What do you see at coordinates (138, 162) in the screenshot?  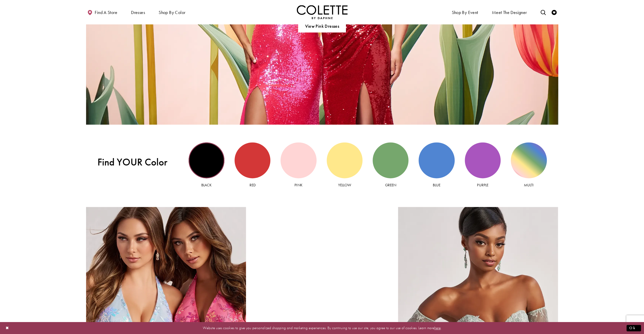 I see `span: Find YOUR Color` at bounding box center [138, 162].